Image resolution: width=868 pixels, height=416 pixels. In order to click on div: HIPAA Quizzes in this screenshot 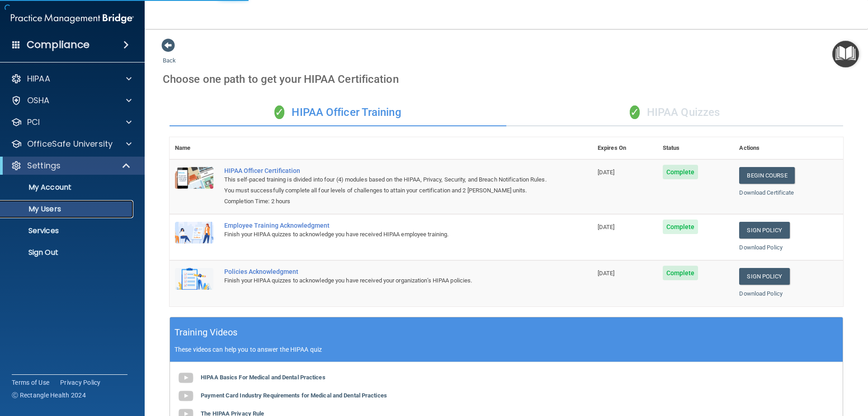, I will do `click(674, 112)`.